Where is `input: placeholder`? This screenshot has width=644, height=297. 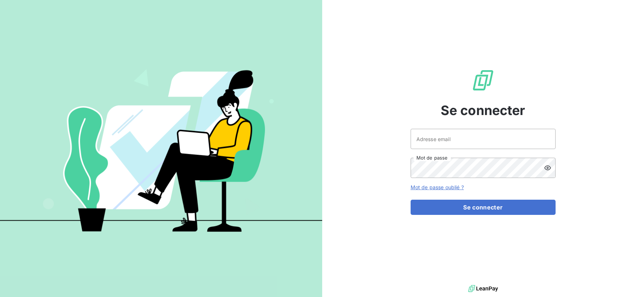
input: placeholder is located at coordinates (483, 139).